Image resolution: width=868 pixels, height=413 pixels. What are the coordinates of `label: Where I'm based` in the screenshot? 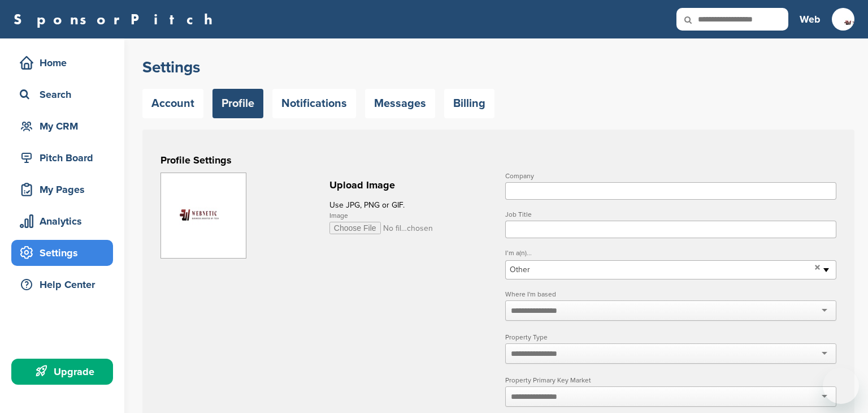 It's located at (670, 294).